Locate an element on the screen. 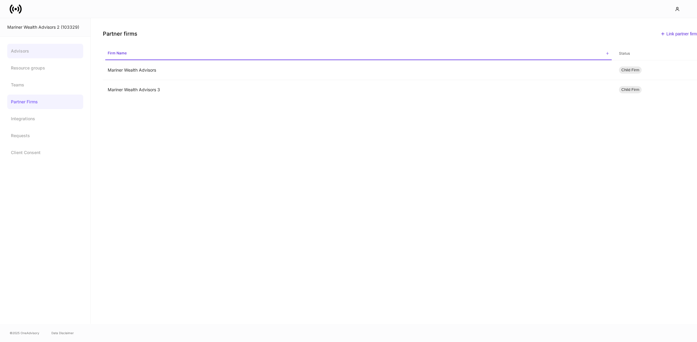  a: Client Consent is located at coordinates (45, 153).